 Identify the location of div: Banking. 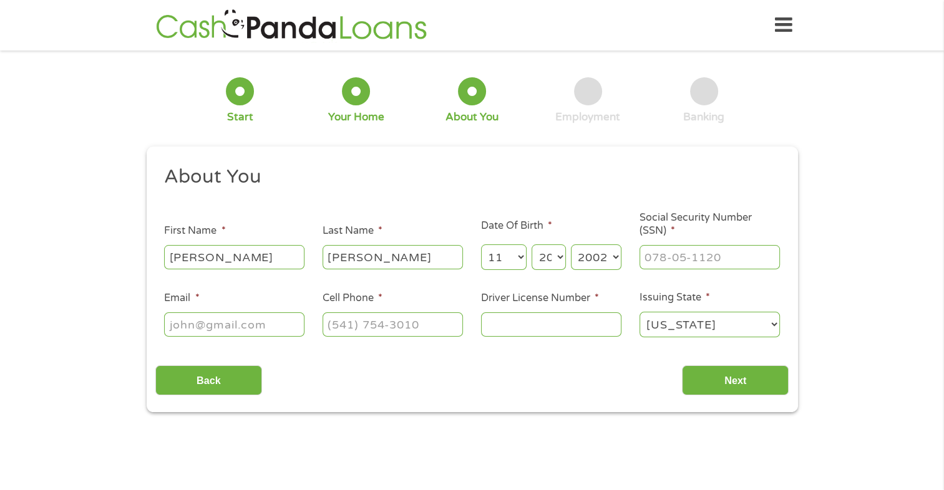
(704, 117).